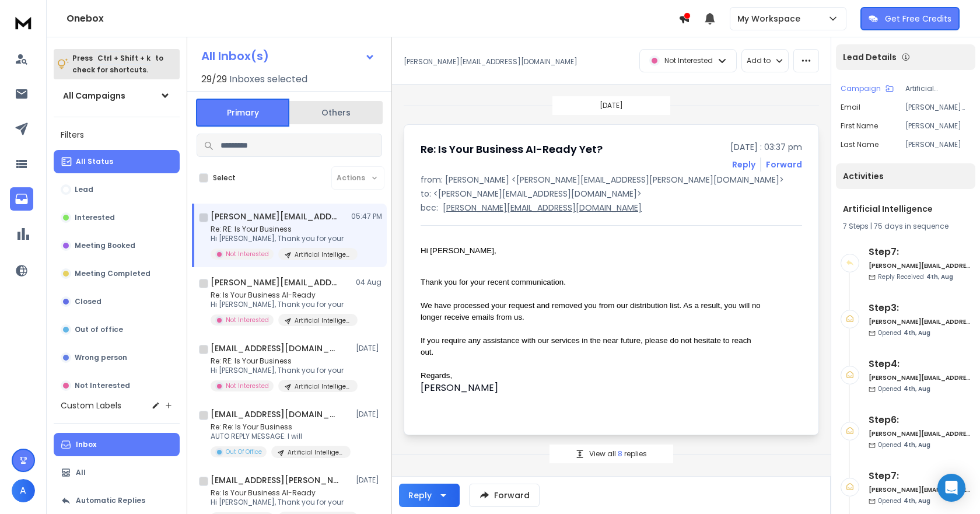  I want to click on button: Campaign, so click(867, 88).